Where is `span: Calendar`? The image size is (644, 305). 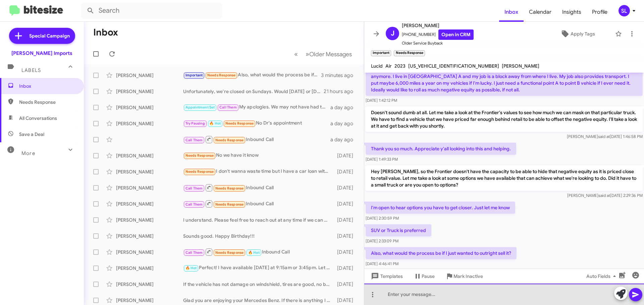
span: Calendar is located at coordinates (540, 12).